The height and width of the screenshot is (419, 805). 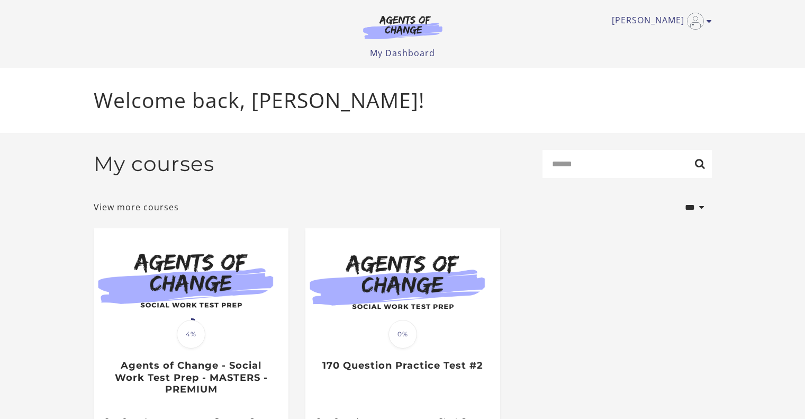 What do you see at coordinates (659, 21) in the screenshot?
I see `a: Toggle menu` at bounding box center [659, 21].